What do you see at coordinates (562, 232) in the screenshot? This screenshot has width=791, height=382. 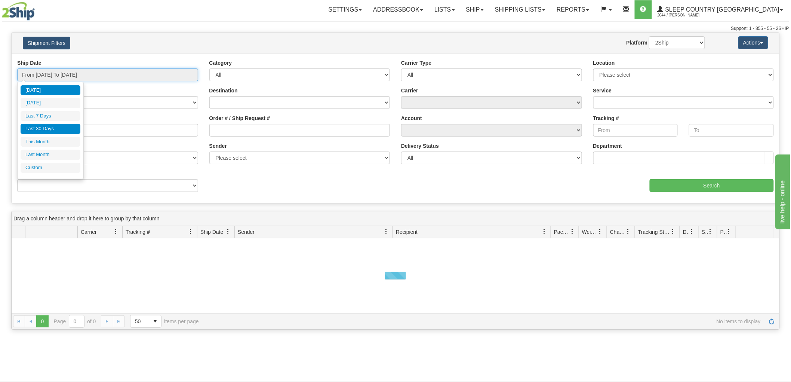 I see `span: Packages` at bounding box center [562, 232].